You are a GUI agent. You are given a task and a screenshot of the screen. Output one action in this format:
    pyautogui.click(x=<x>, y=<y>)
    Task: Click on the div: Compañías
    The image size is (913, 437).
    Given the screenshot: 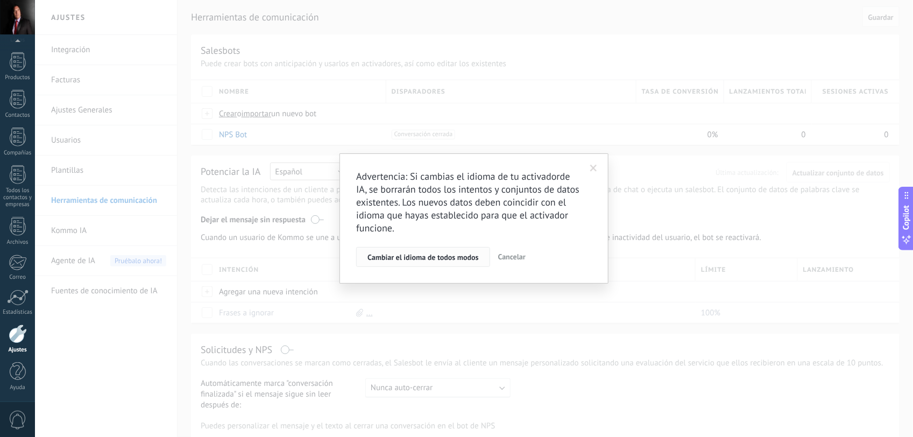 What is the action you would take?
    pyautogui.click(x=18, y=153)
    